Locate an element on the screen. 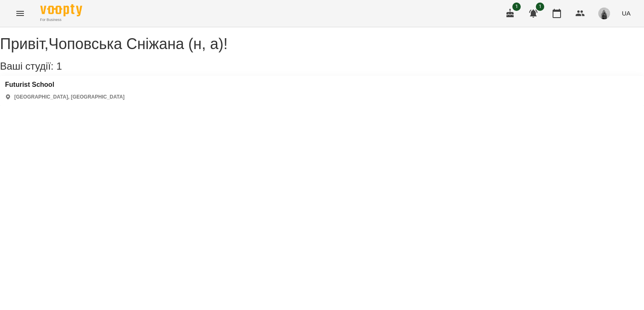 This screenshot has width=644, height=310. a: Futurist School is located at coordinates (64, 85).